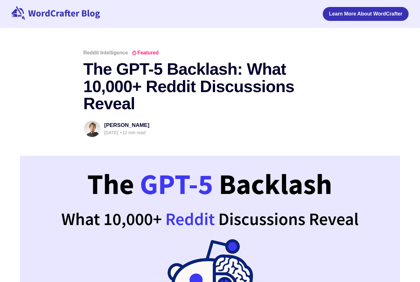 The height and width of the screenshot is (282, 420). I want to click on a: Read more of Federico Pascual, so click(92, 129).